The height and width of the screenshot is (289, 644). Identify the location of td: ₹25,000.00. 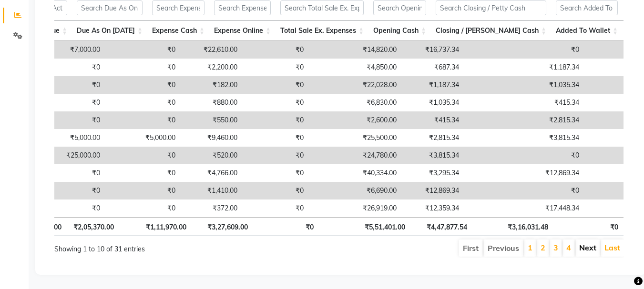
(79, 156).